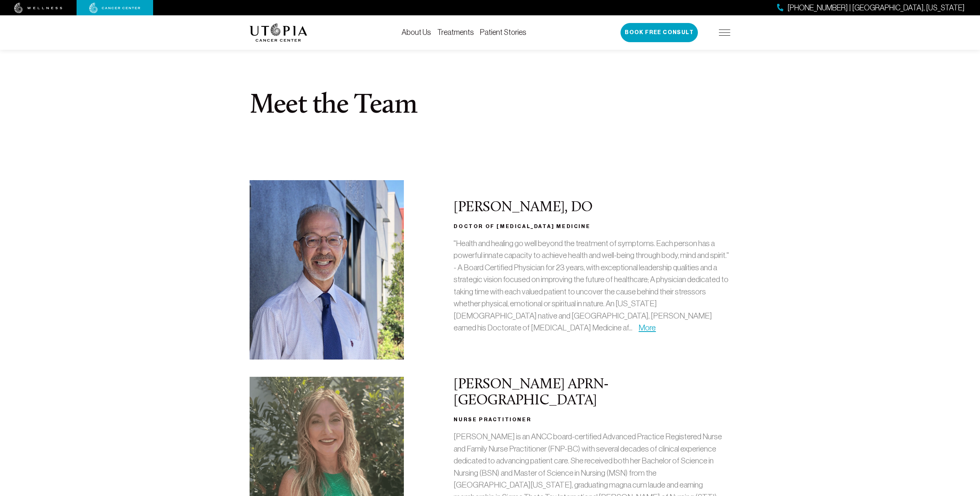 The image size is (980, 496). What do you see at coordinates (592, 419) in the screenshot?
I see `h3: Nurse Practitioner` at bounding box center [592, 419].